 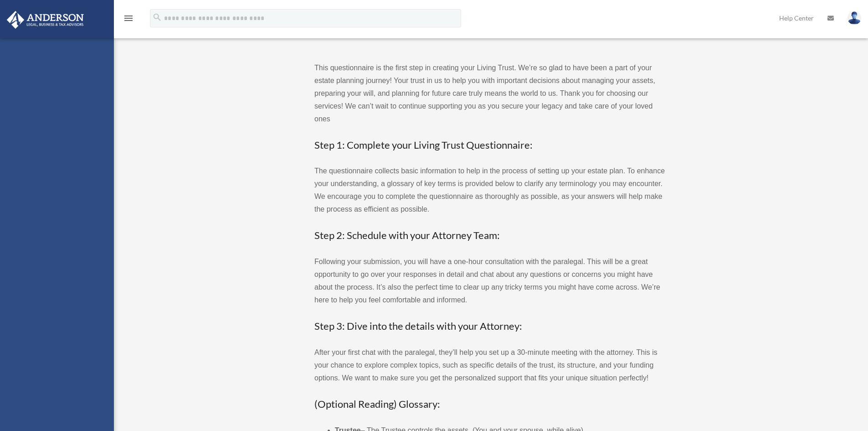 I want to click on p: This questionnaire is the first step in creating your Living Trust. We’re so glad to have been a ..., so click(x=490, y=93).